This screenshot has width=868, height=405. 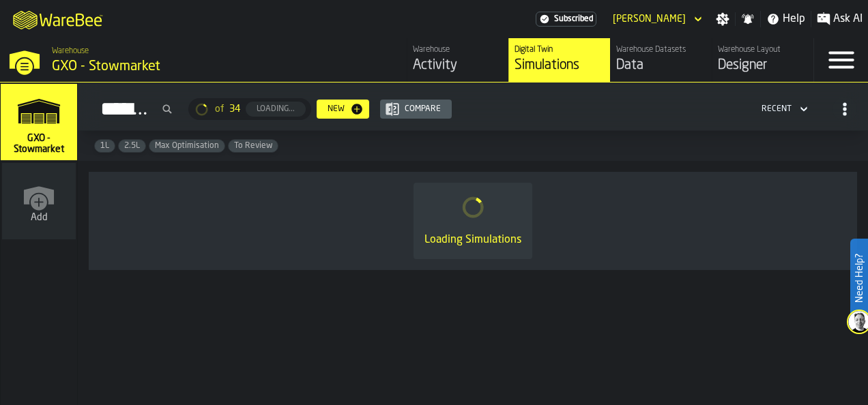 What do you see at coordinates (457, 60) in the screenshot?
I see `a: link-to-/wh/i/1f322264-80fa-4175-88bb-566e6213dfa5/feed/` at bounding box center [457, 60].